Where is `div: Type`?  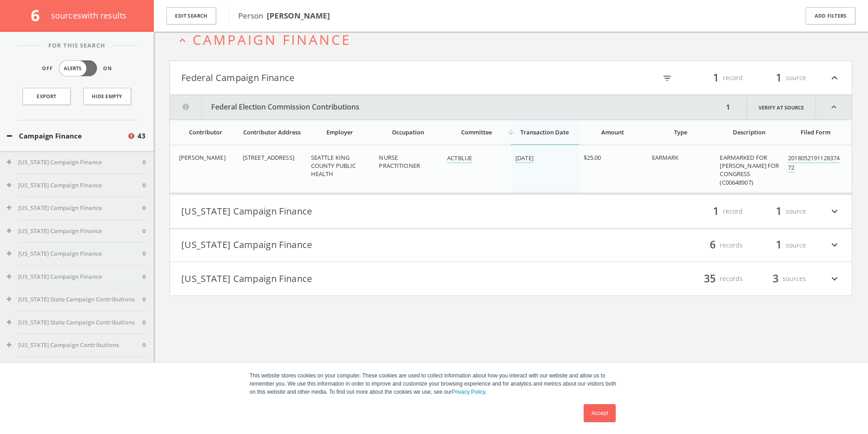 div: Type is located at coordinates (681, 132).